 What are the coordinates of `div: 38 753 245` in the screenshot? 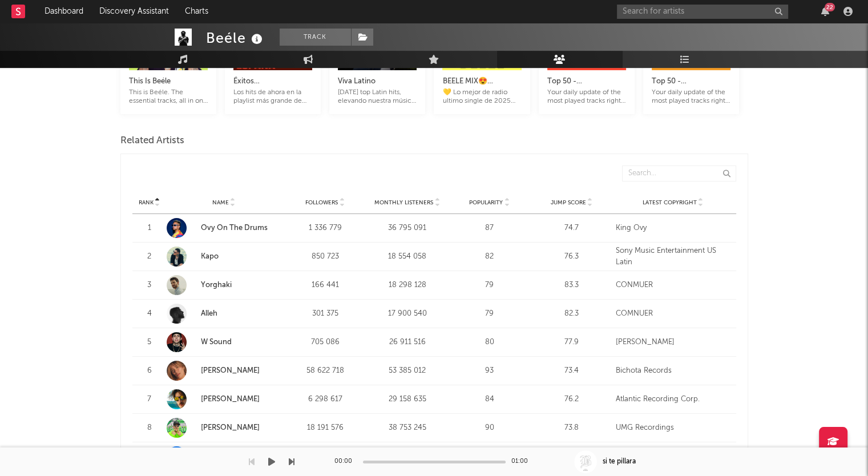 It's located at (407, 428).